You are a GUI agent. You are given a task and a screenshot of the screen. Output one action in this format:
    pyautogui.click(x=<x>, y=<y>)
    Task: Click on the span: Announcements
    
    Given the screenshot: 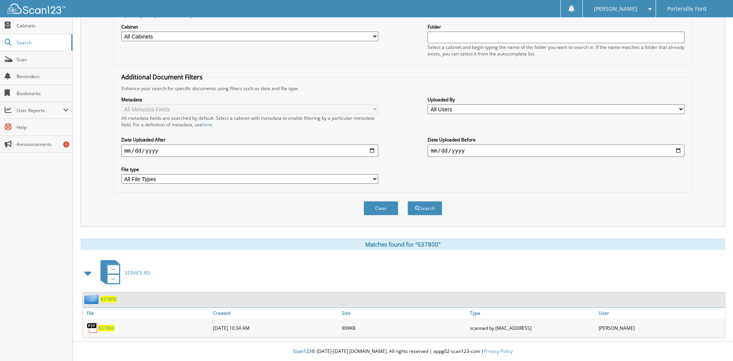 What is the action you would take?
    pyautogui.click(x=42, y=144)
    